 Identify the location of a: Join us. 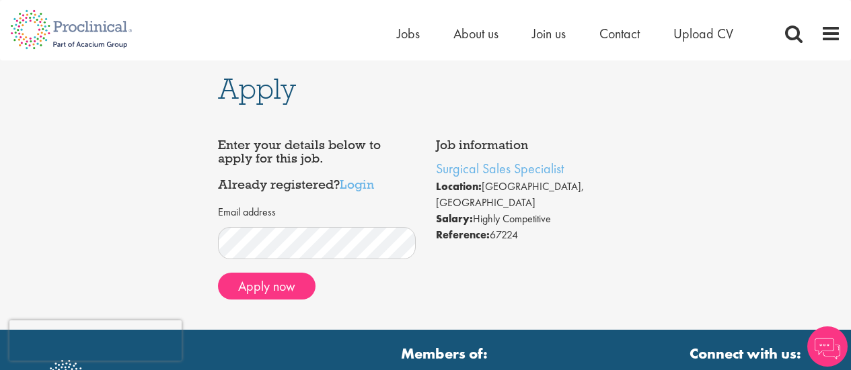
(549, 34).